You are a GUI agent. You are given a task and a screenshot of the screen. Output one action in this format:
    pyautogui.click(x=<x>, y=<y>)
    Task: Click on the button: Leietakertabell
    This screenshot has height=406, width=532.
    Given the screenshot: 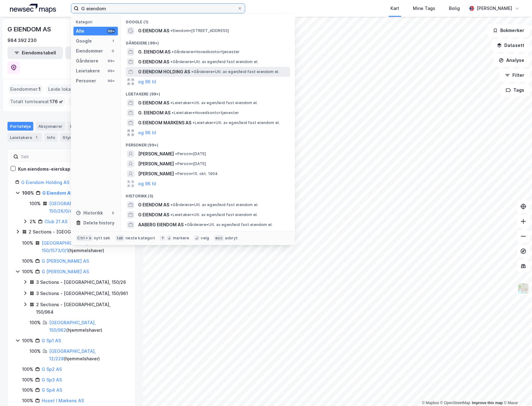 What is the action you would take?
    pyautogui.click(x=93, y=53)
    